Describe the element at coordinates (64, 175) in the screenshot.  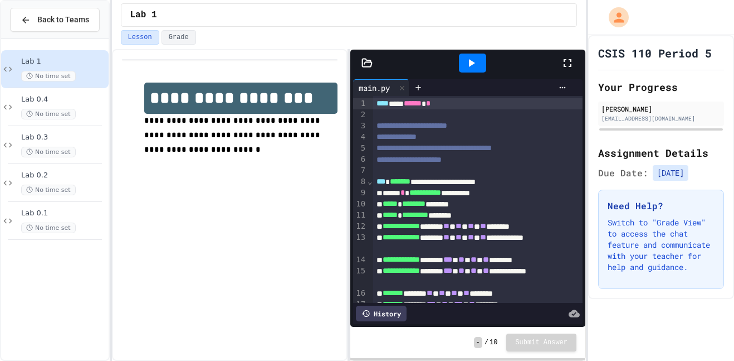
I see `span: Lab 0.2` at that location.